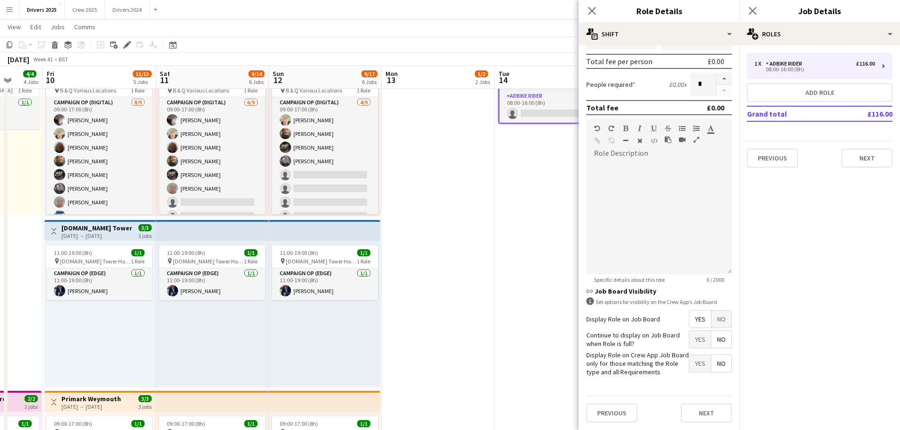 The image size is (900, 430). What do you see at coordinates (626, 129) in the screenshot?
I see `button: Bold` at bounding box center [626, 129].